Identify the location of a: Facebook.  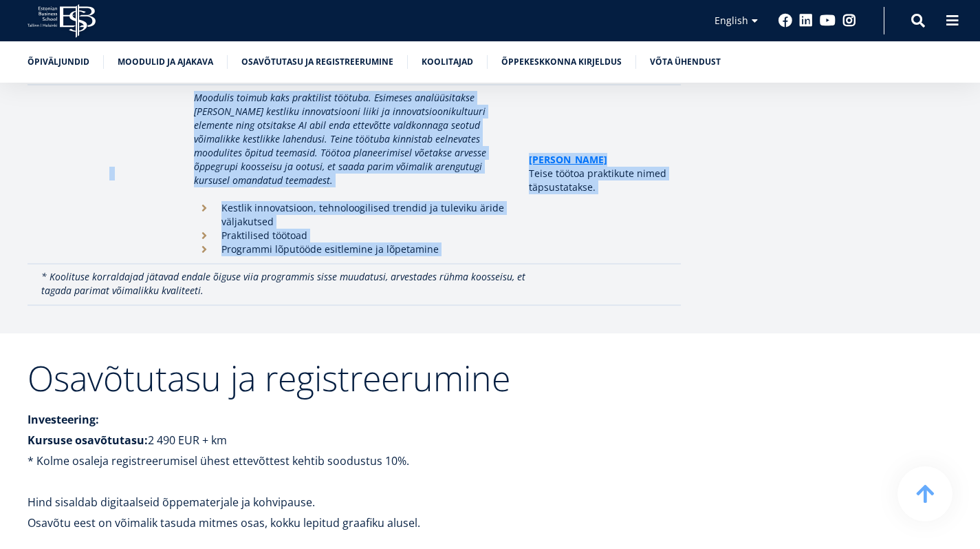
(785, 21).